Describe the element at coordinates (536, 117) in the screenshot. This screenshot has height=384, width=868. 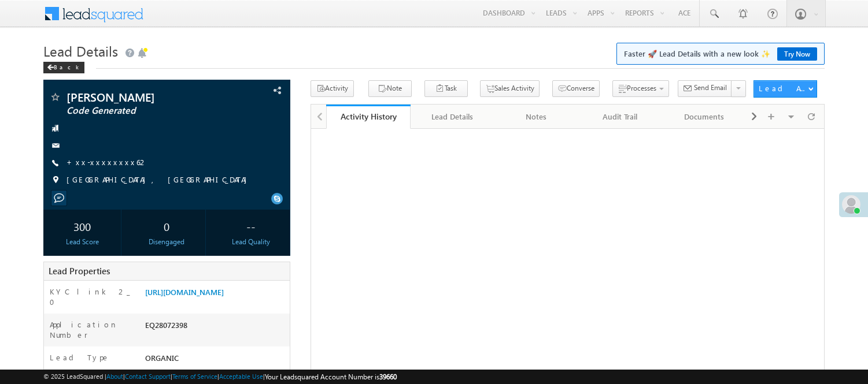
I see `a: Notes` at that location.